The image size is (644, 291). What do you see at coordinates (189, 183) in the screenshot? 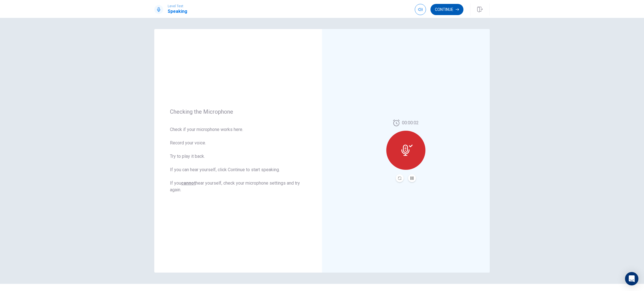
I see `u: cannot` at bounding box center [189, 183].